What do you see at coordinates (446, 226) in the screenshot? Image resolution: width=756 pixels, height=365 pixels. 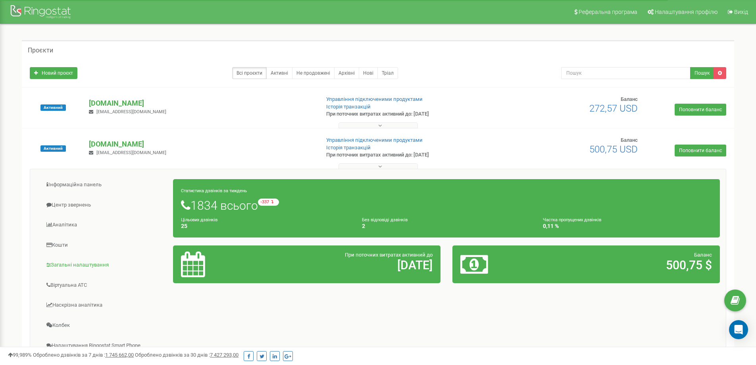 I see `h4: 2` at bounding box center [446, 226].